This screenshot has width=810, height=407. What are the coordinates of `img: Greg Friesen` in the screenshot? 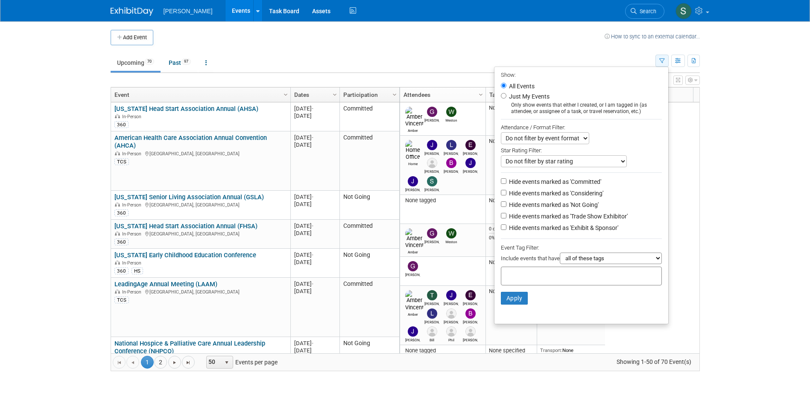 It's located at (413, 266).